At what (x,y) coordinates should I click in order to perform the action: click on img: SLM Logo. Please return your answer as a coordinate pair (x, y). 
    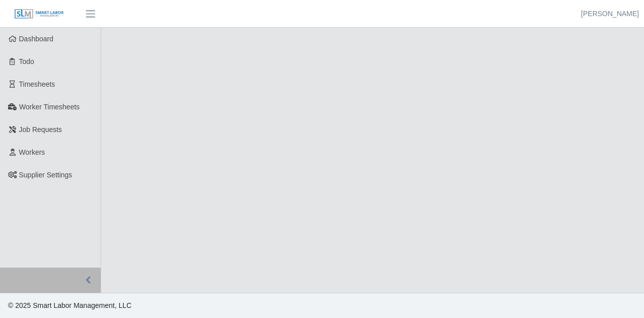
    Looking at the image, I should click on (39, 14).